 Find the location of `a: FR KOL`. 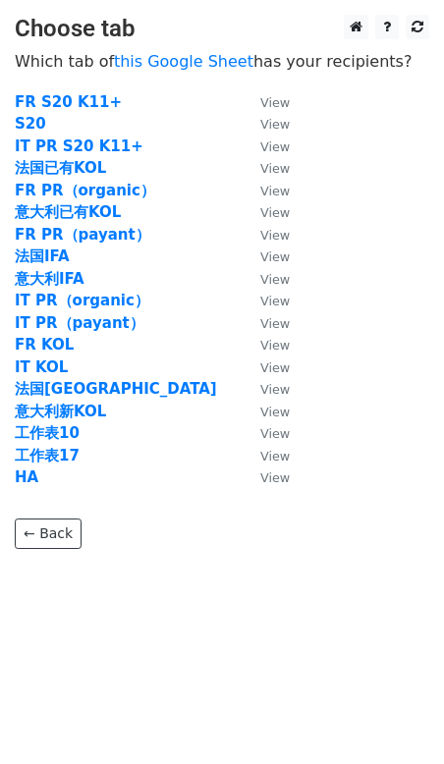

a: FR KOL is located at coordinates (44, 345).